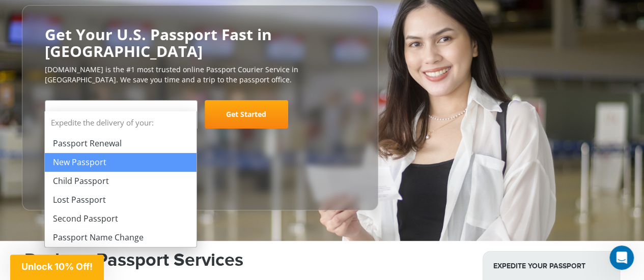  What do you see at coordinates (121, 200) in the screenshot?
I see `li: Lost Passport` at bounding box center [121, 200].